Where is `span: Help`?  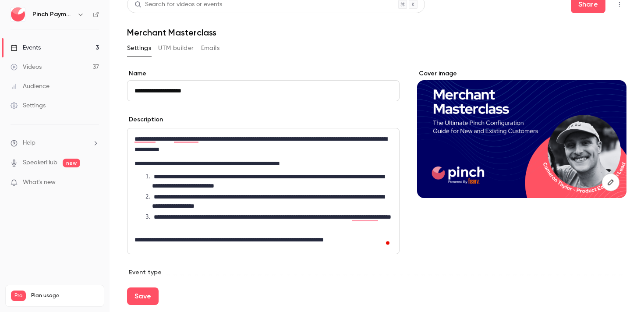 span: Help is located at coordinates (29, 143).